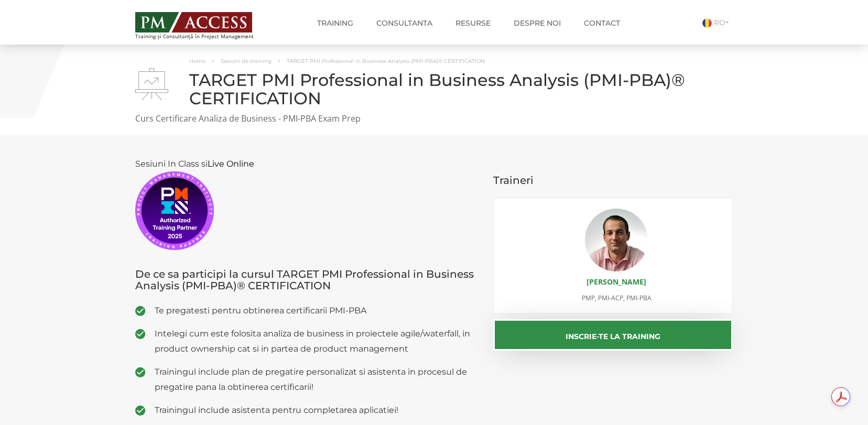 The image size is (868, 425). What do you see at coordinates (538, 23) in the screenshot?
I see `a: Despre noi` at bounding box center [538, 23].